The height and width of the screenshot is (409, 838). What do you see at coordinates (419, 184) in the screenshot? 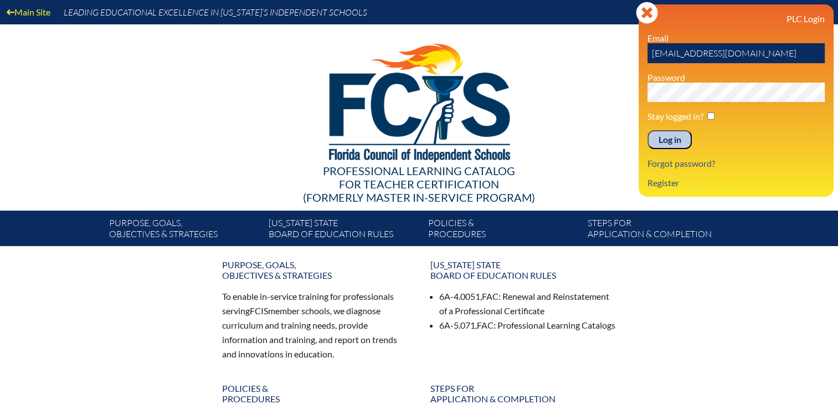
I see `div: Professional Learning Catalog (formerly Master In-service Program)` at bounding box center [419, 184].